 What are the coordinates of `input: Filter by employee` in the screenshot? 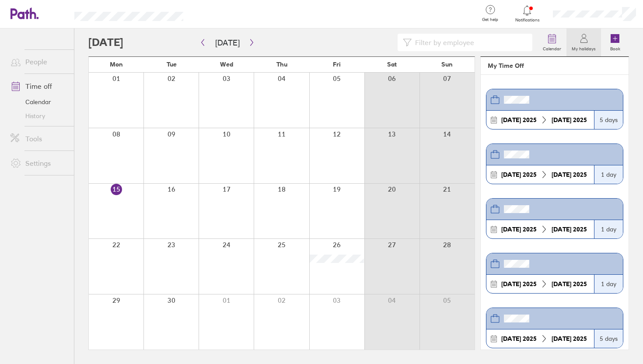 It's located at (469, 42).